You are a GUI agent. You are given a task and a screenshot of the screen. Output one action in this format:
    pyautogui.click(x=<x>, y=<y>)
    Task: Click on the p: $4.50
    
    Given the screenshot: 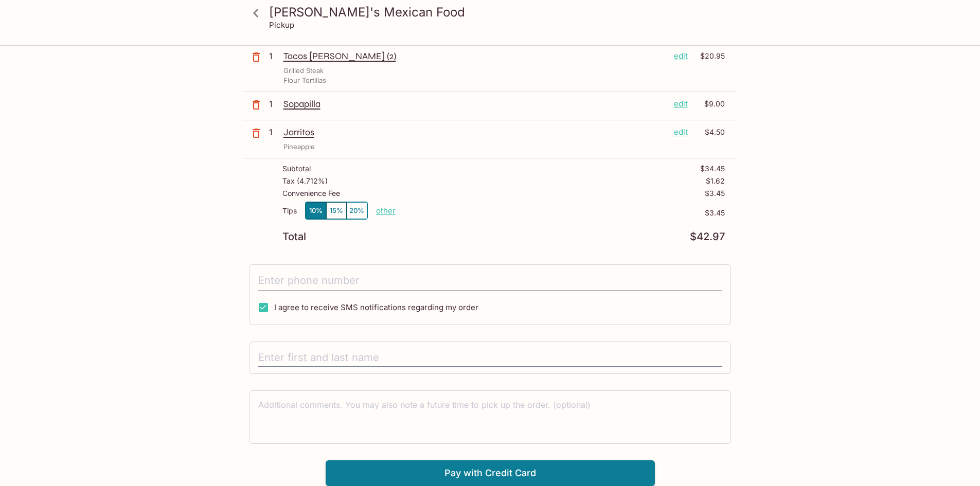 What is the action you would take?
    pyautogui.click(x=710, y=132)
    